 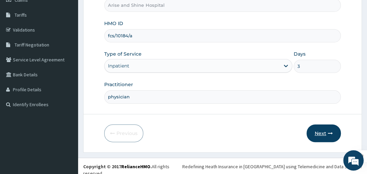 What do you see at coordinates (75, 42) in the screenshot?
I see `div: Chat with us now` at bounding box center [75, 42].